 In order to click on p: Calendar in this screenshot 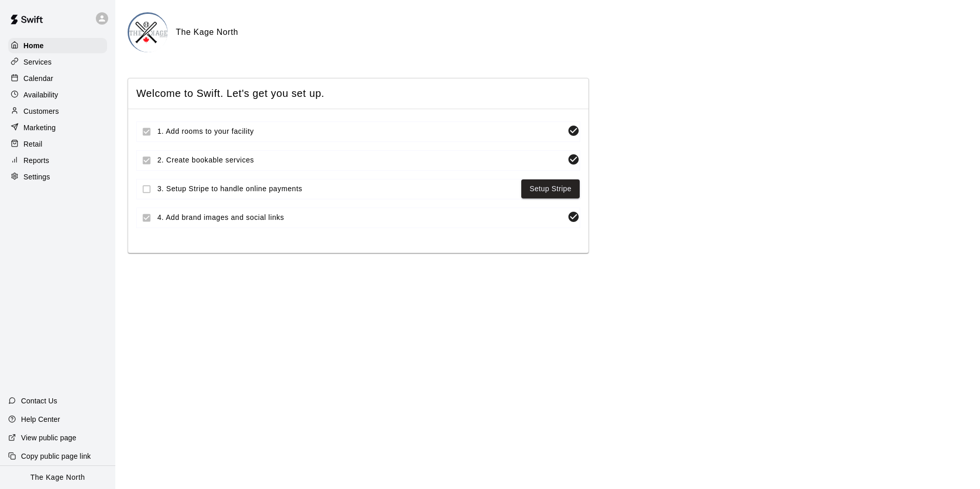, I will do `click(39, 78)`.